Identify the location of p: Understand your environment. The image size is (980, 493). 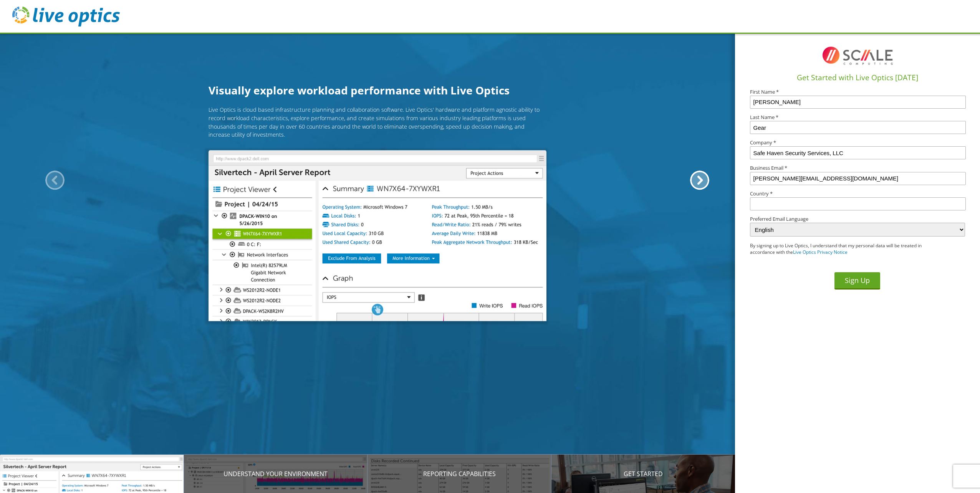
(276, 474).